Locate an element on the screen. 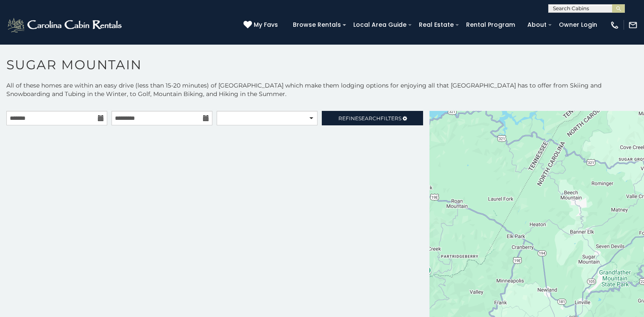  a: RefineSearchFilters is located at coordinates (372, 118).